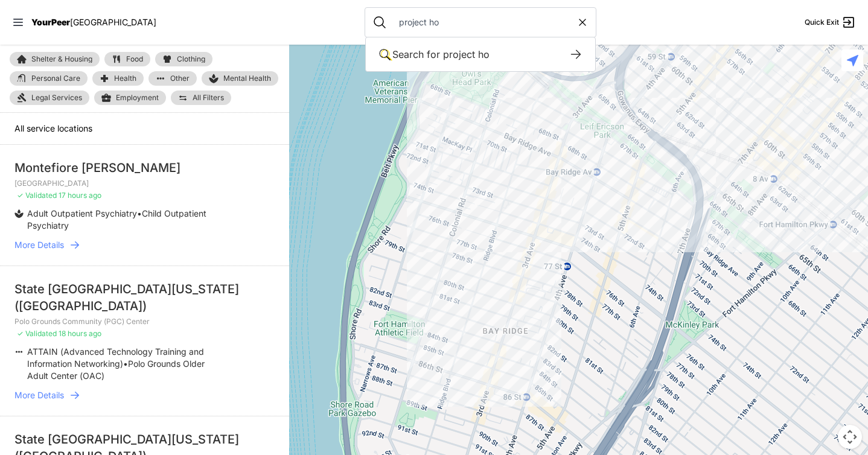  I want to click on button: Map camera controls, so click(850, 437).